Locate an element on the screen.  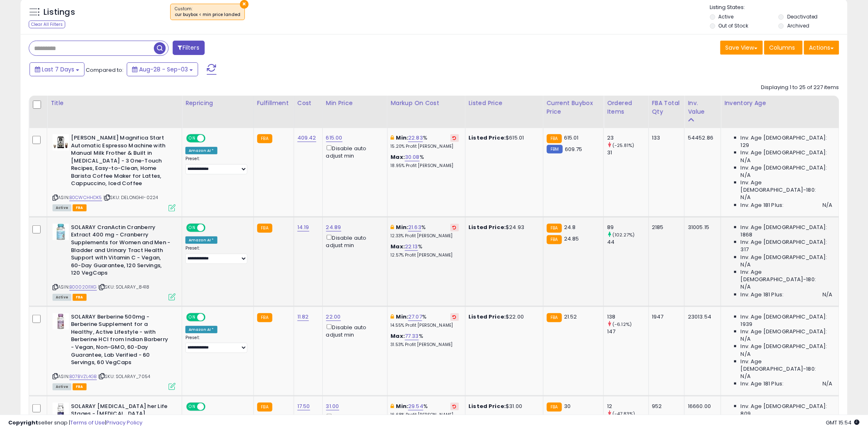
button: Actions is located at coordinates (821, 47).